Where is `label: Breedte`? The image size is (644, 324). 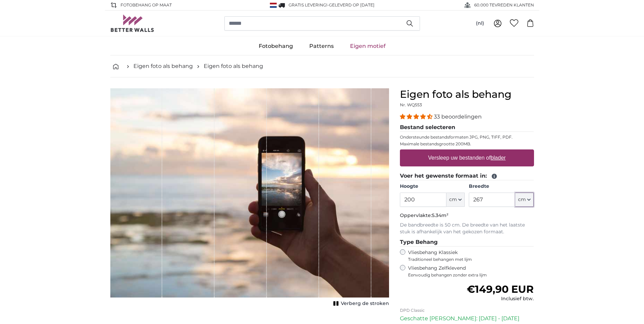
label: Breedte is located at coordinates (501, 187).